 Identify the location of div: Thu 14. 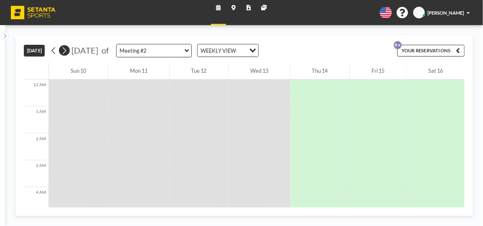
(320, 71).